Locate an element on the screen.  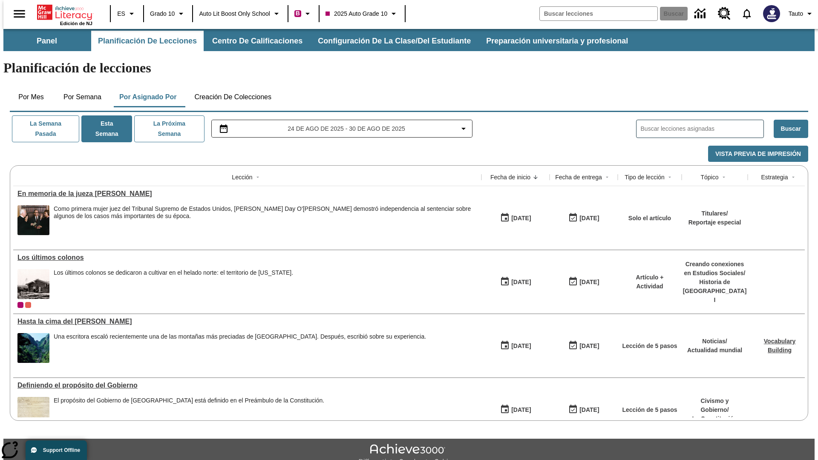
p: Creando conexiones en Estudios Sociales / is located at coordinates (715, 269).